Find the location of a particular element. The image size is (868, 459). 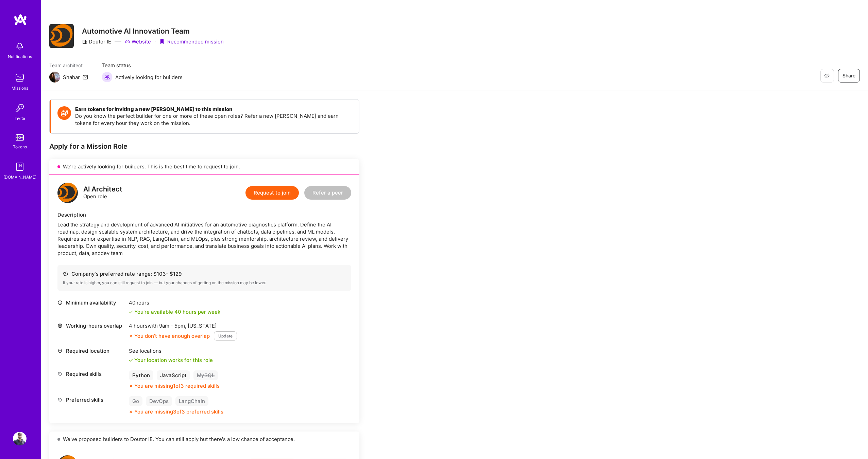

button: Refer a peer is located at coordinates (328, 193).